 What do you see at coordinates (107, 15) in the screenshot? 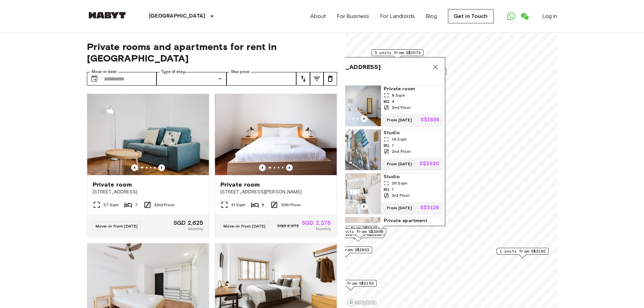
I see `img: Habyt` at bounding box center [107, 15].